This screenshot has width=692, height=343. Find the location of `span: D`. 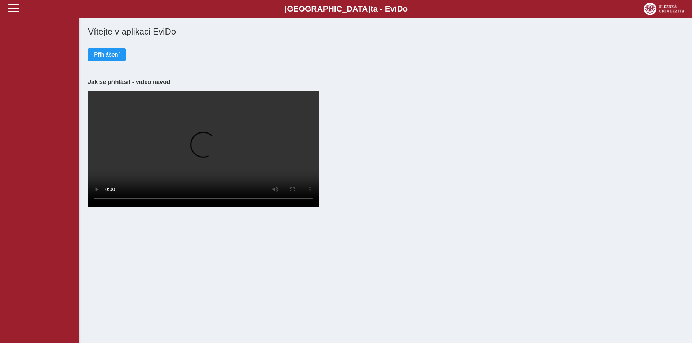

span: D is located at coordinates (399, 9).